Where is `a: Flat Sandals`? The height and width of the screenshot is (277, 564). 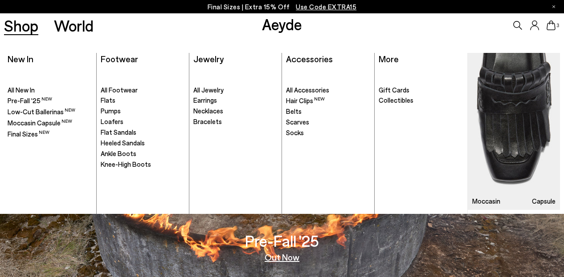 a: Flat Sandals is located at coordinates (143, 133).